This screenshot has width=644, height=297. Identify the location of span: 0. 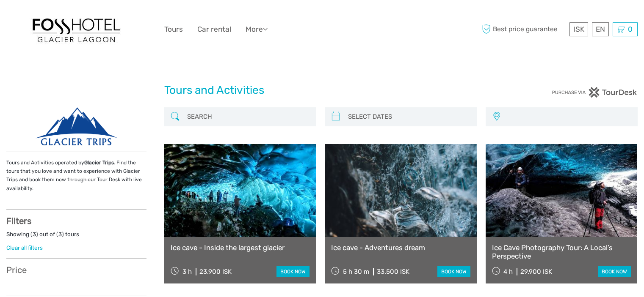
(630, 29).